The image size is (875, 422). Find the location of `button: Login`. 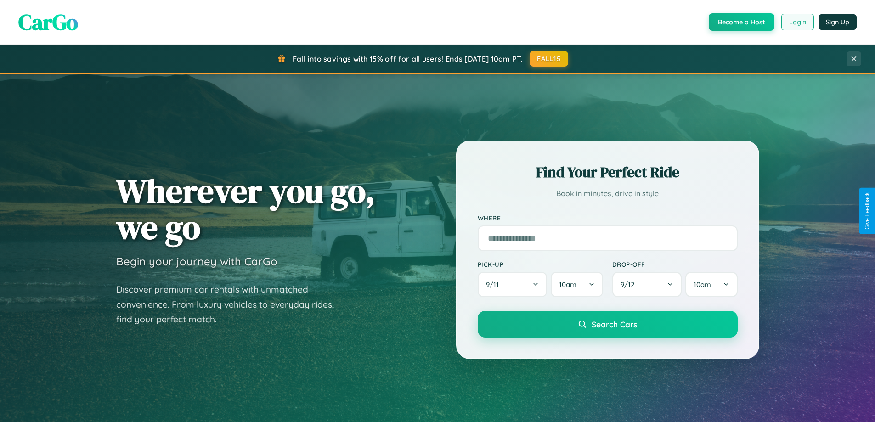

button: Login is located at coordinates (797, 22).